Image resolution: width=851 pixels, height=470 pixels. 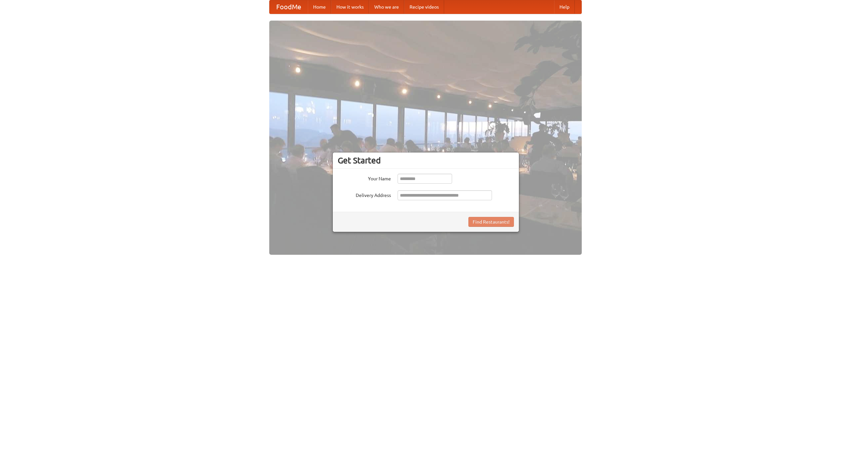 What do you see at coordinates (424, 7) in the screenshot?
I see `a: Recipe videos` at bounding box center [424, 7].